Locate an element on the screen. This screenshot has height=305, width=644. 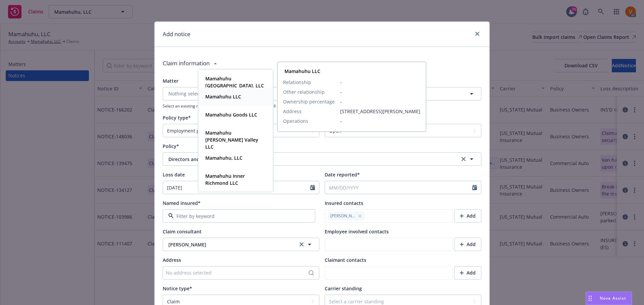
span: Date reported* is located at coordinates (342, 175).